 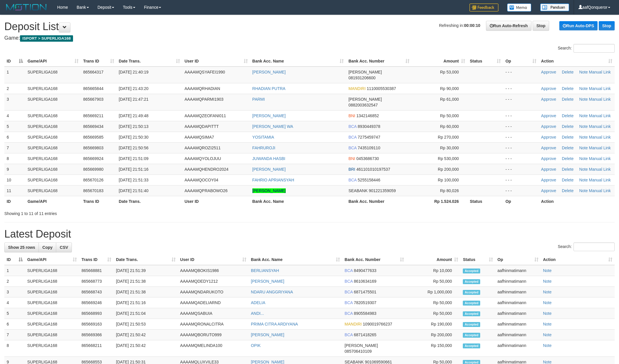 I want to click on span: Rp 30,000, so click(x=450, y=148).